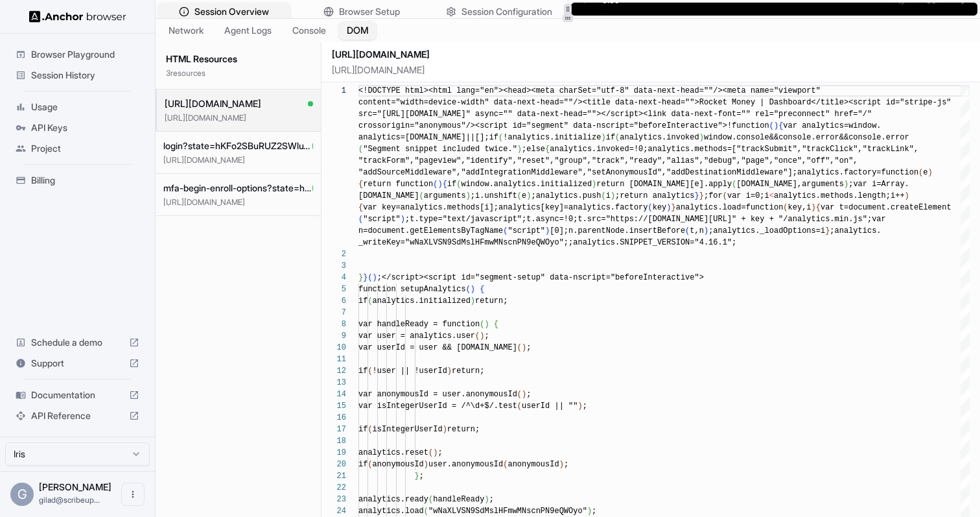 The width and height of the screenshot is (980, 517). What do you see at coordinates (77, 128) in the screenshot?
I see `div: API Keys` at bounding box center [77, 128].